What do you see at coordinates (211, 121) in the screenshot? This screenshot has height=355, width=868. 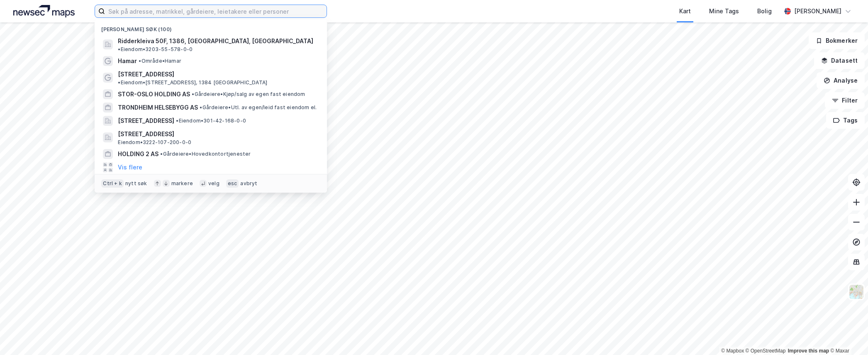 I see `span: Eiendom • 301-42-168-0-0` at bounding box center [211, 121].